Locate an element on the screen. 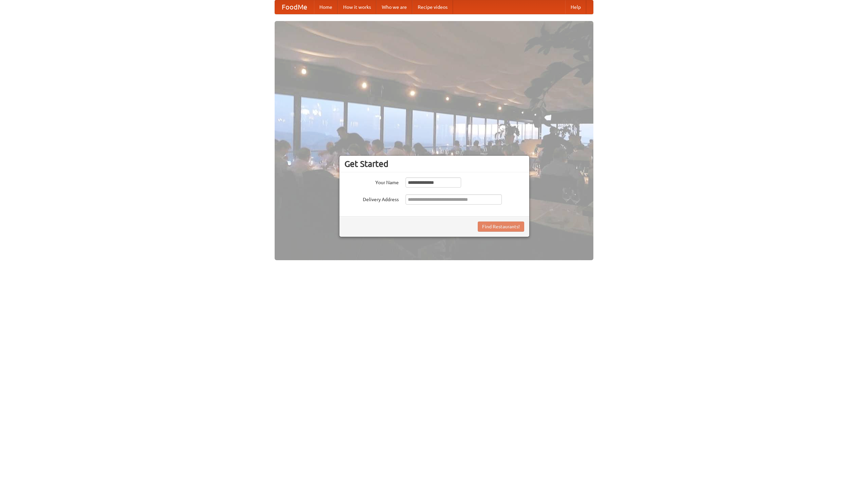 The height and width of the screenshot is (480, 868). a: Recipe videos is located at coordinates (433, 7).